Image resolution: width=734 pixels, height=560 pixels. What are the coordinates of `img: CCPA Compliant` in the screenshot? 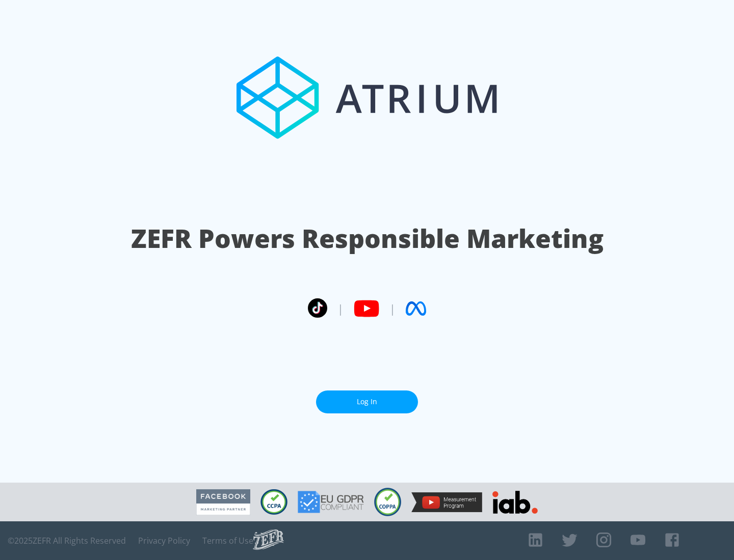 It's located at (273, 502).